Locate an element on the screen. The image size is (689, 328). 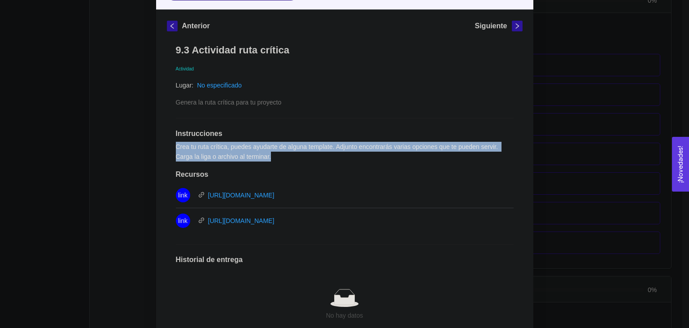
span: Crea tu ruta crítica, puedes ayudarte de alguna template. Adjunto encontrarás varias opciones que... is located at coordinates (338, 152).